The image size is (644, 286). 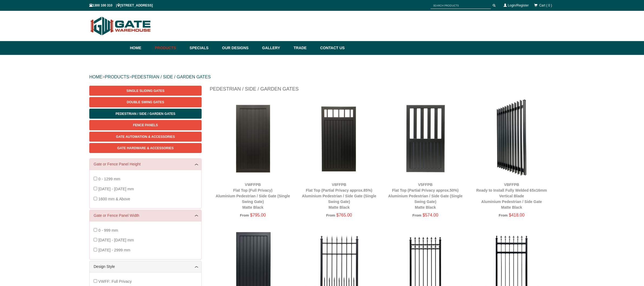 What do you see at coordinates (145, 114) in the screenshot?
I see `a: Pedestrian / Side / Garden Gates` at bounding box center [145, 114].